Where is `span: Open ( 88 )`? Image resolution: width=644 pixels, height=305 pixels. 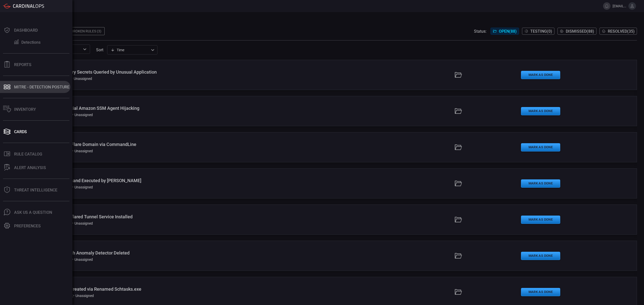
span: Open ( 88 ) is located at coordinates (508, 31).